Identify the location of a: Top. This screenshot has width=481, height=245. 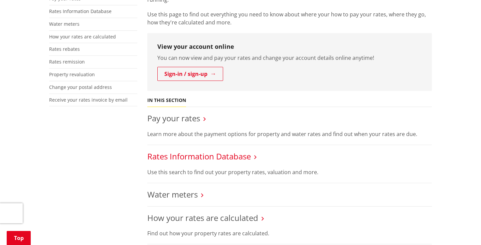
(19, 238).